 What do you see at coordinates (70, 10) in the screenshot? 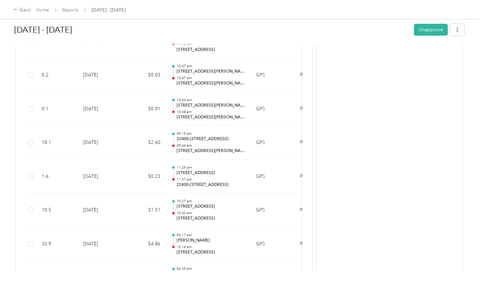
I see `a: Reports` at bounding box center [70, 10].